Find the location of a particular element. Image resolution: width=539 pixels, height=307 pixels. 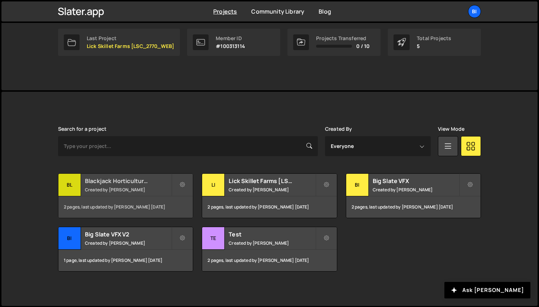

div: Last Project is located at coordinates (130, 38).